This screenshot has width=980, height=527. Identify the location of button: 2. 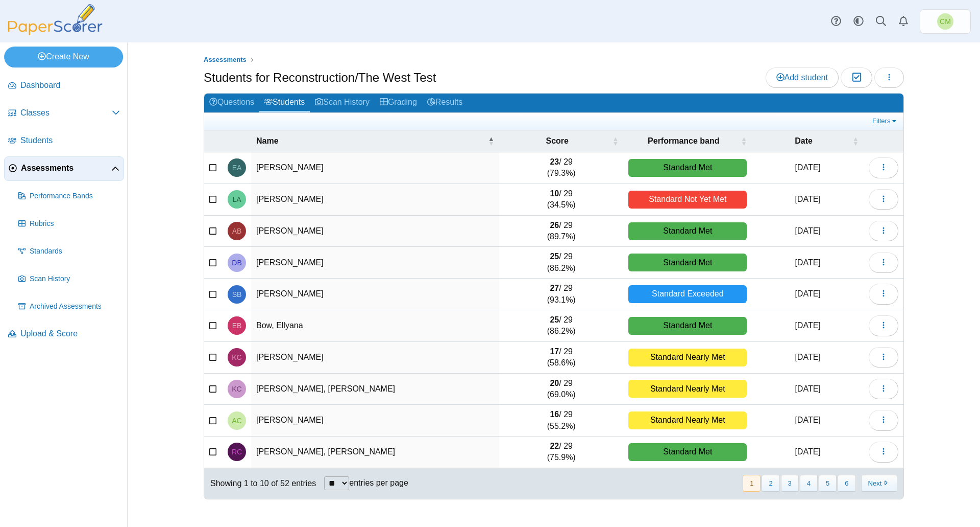
(770, 483).